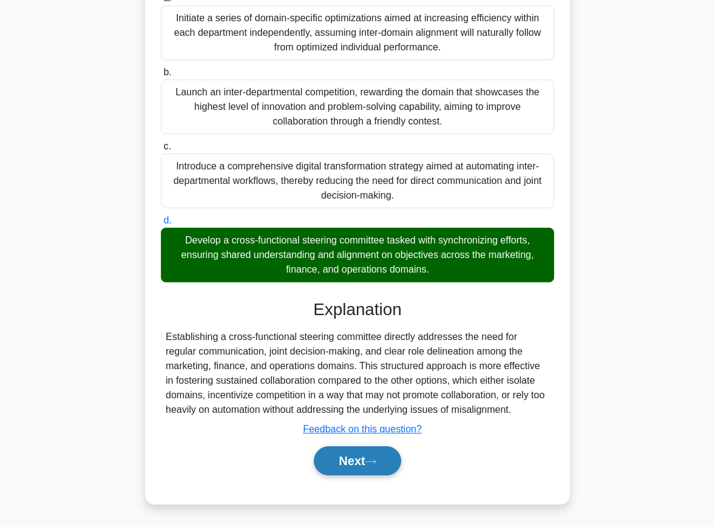 This screenshot has height=527, width=715. What do you see at coordinates (358, 33) in the screenshot?
I see `div: Initiate a series of domain-specific optimizations aimed at increasing efficiency within each dep...` at bounding box center [358, 33].